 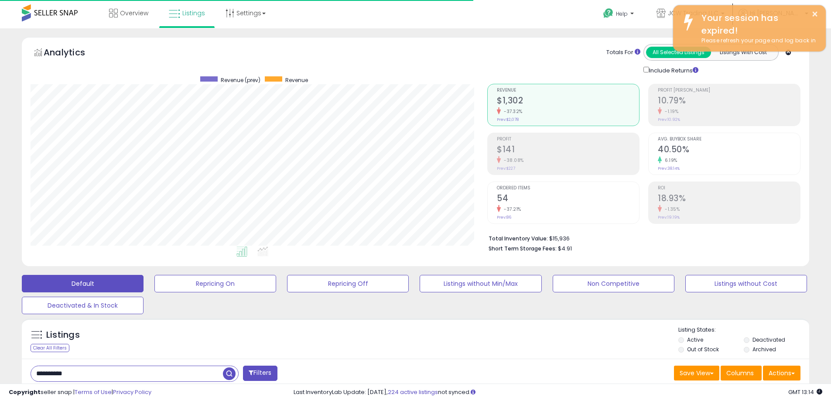 I want to click on h2: 40.50%, so click(x=729, y=150).